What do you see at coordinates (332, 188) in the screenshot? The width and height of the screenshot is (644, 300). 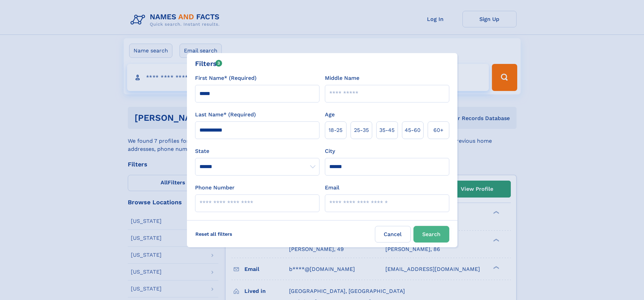 I see `label: Email` at bounding box center [332, 188].